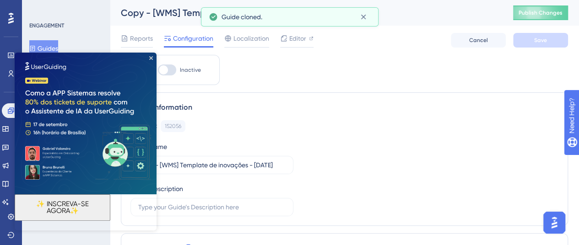 This screenshot has height=245, width=579. I want to click on span: Inactive, so click(190, 70).